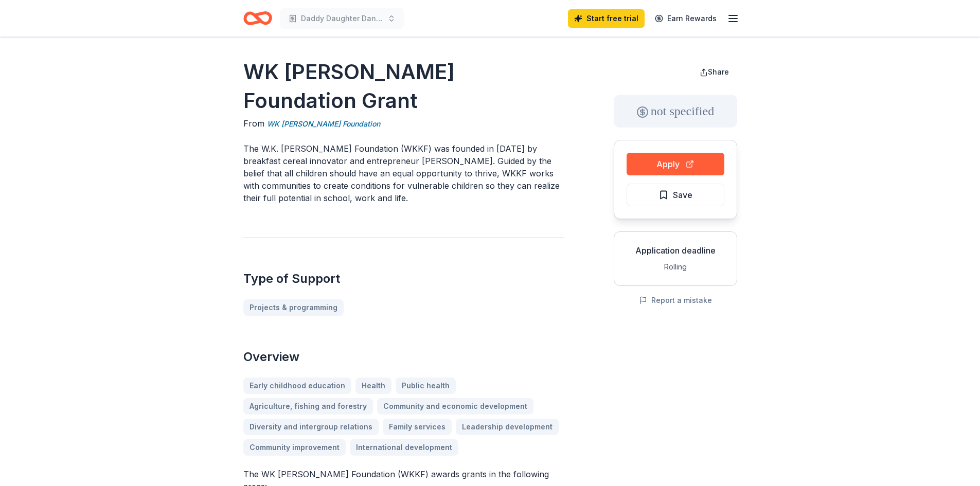 The image size is (980, 486). What do you see at coordinates (714, 72) in the screenshot?
I see `button: Share` at bounding box center [714, 72].